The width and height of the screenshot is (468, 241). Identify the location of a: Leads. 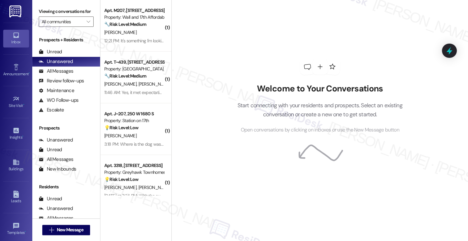
(16, 197).